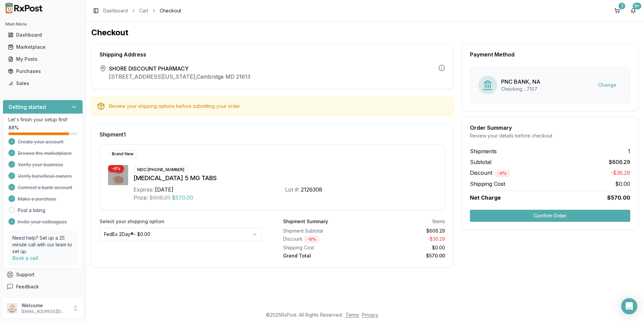  I want to click on span: Verify beneficial owners, so click(44, 176).